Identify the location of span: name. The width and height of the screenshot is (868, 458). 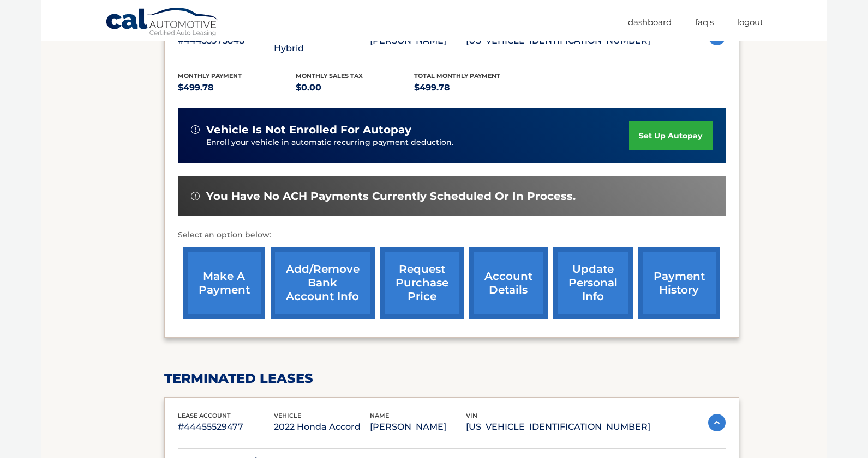
(379, 416).